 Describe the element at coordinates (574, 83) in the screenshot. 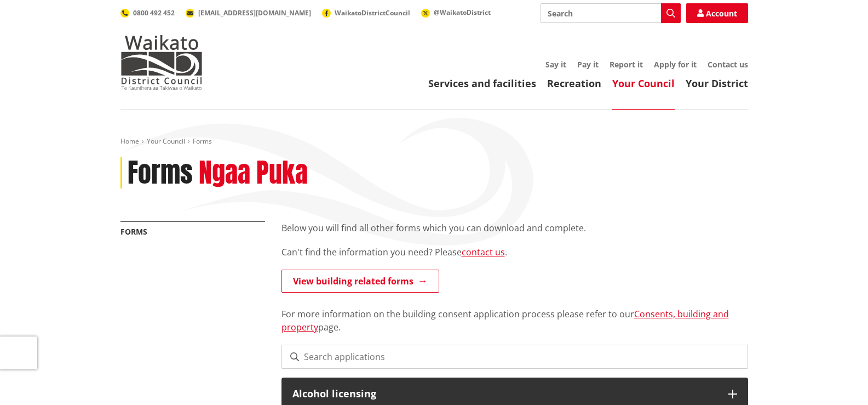

I see `a: Recreation` at that location.